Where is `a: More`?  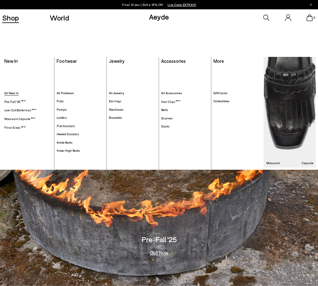
a: More is located at coordinates (219, 61).